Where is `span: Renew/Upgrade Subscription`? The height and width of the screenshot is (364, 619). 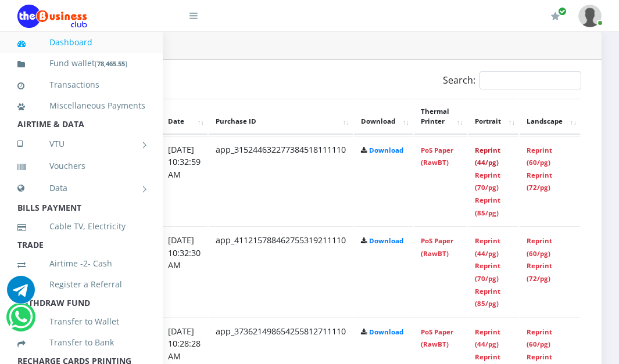 span: Renew/Upgrade Subscription is located at coordinates (562, 11).